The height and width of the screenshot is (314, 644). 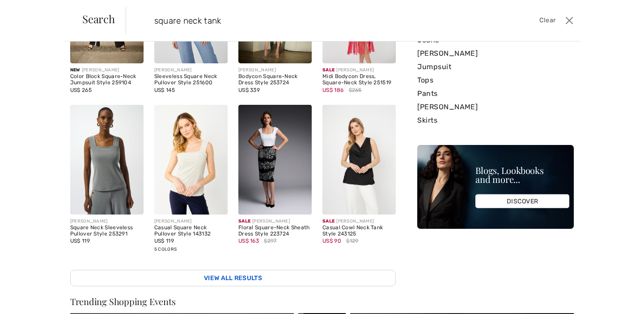 I want to click on span: 5 Colors, so click(x=165, y=250).